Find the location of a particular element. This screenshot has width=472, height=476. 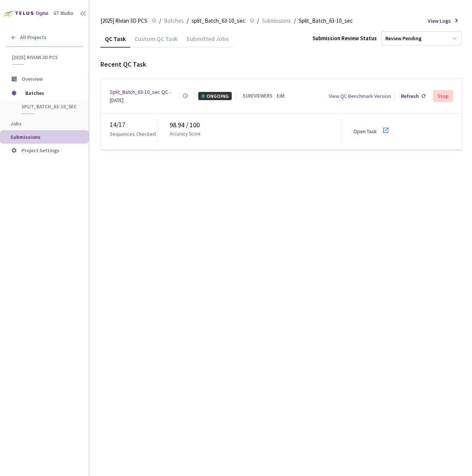

div: 14 / 17 is located at coordinates (134, 125).